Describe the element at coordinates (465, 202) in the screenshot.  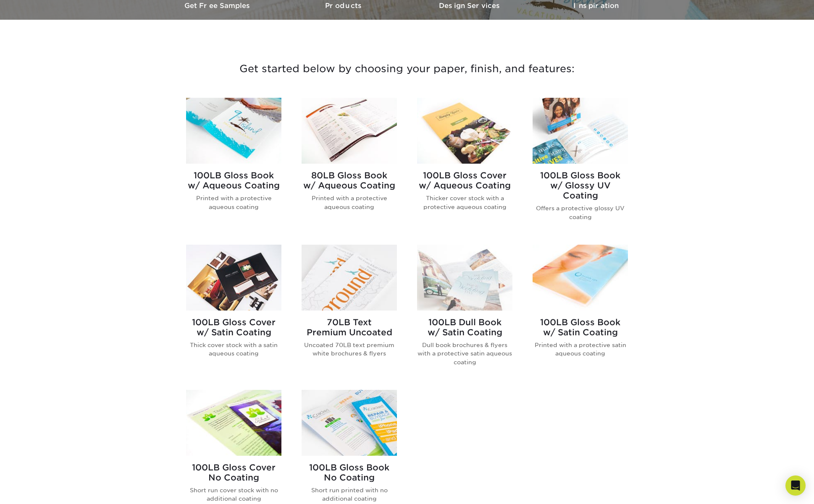
I see `p: Thicker cover stock with a protective aqueous coating` at that location.